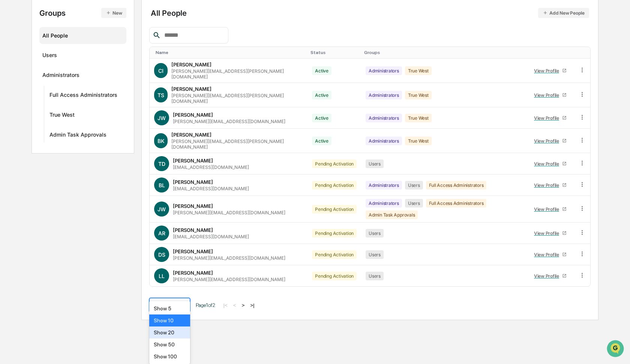  I want to click on img: 1746055101610-c473b297-6a78-478c-a979-82029cc54cd1, so click(15, 64).